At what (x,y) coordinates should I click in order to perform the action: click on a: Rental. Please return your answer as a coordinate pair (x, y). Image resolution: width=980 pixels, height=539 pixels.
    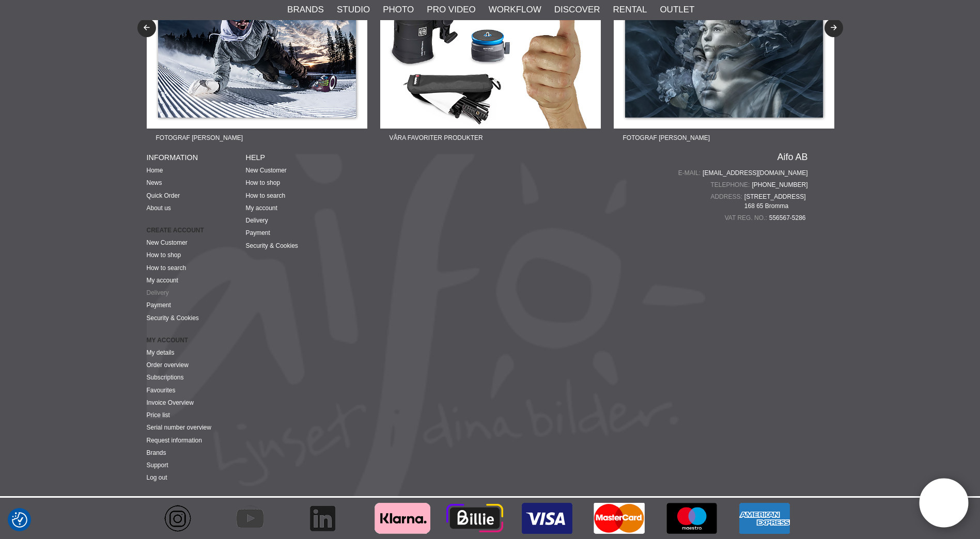
    Looking at the image, I should click on (630, 9).